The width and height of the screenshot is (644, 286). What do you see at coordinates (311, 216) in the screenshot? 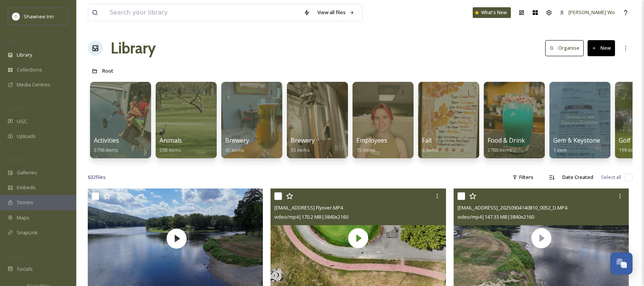
I see `span: video/mp4 | 170.2 MB | 3840 x 2160` at bounding box center [311, 216].